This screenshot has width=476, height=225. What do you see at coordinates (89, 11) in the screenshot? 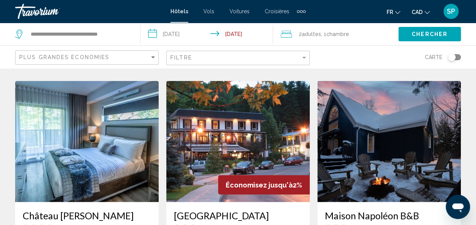
I see `a: Travorium` at bounding box center [89, 11].